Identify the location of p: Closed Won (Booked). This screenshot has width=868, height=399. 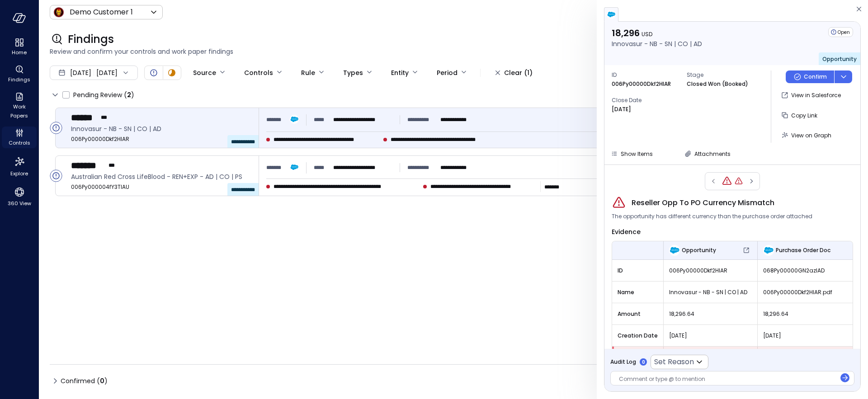
(718, 84).